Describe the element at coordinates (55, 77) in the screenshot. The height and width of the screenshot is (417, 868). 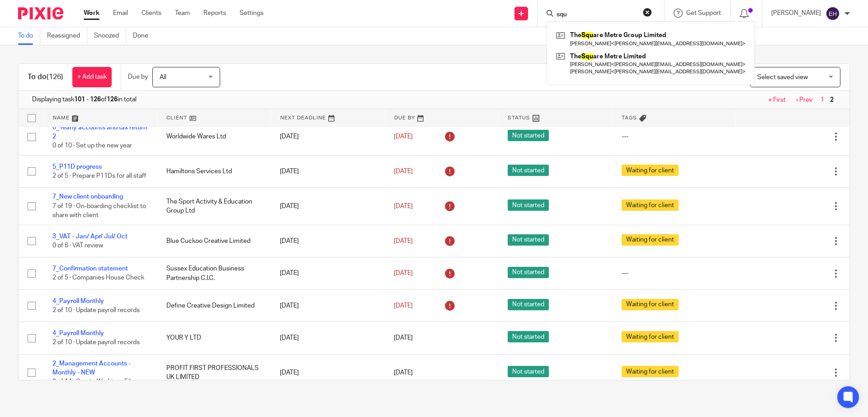
I see `span: (126)` at that location.